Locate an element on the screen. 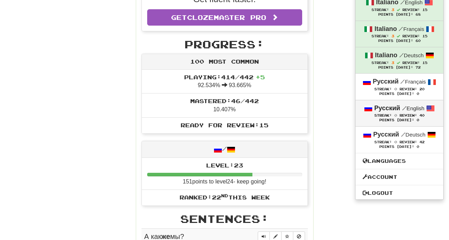  li: 10.407% is located at coordinates (225, 105).